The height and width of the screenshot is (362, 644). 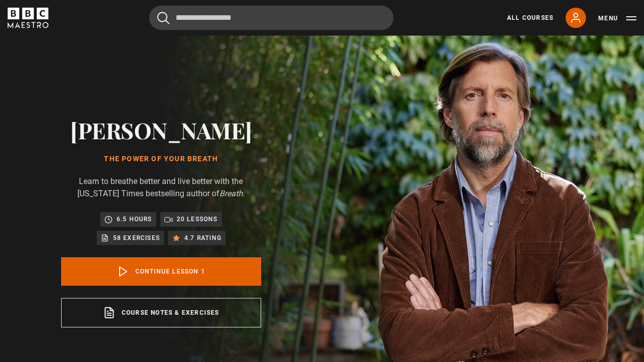 I want to click on input: Search, so click(x=272, y=18).